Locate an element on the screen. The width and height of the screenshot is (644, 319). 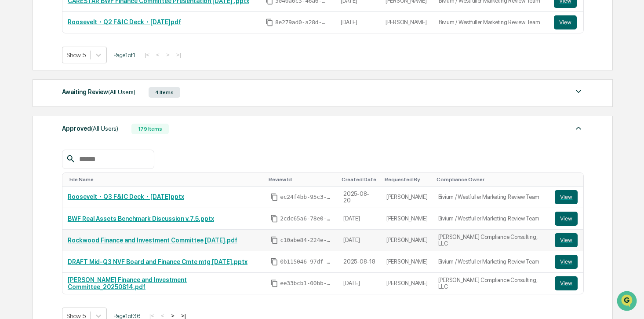
p: How can we help? is located at coordinates (84, 26).